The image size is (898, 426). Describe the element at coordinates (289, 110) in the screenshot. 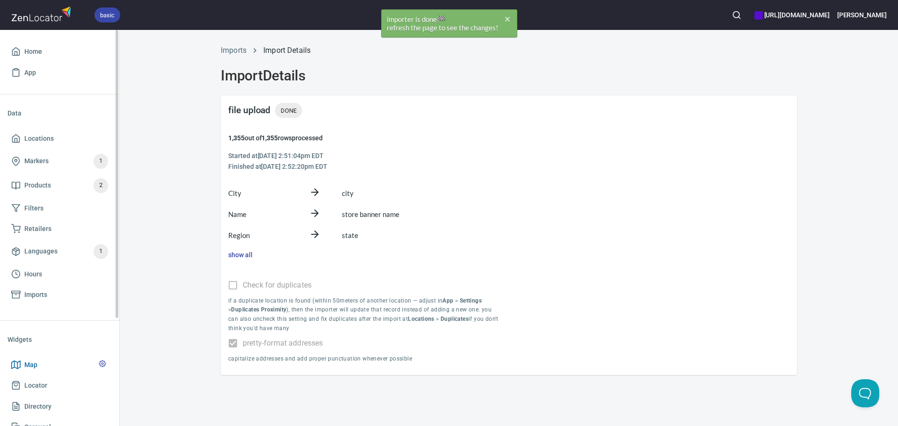

I see `span: DONE` at that location.